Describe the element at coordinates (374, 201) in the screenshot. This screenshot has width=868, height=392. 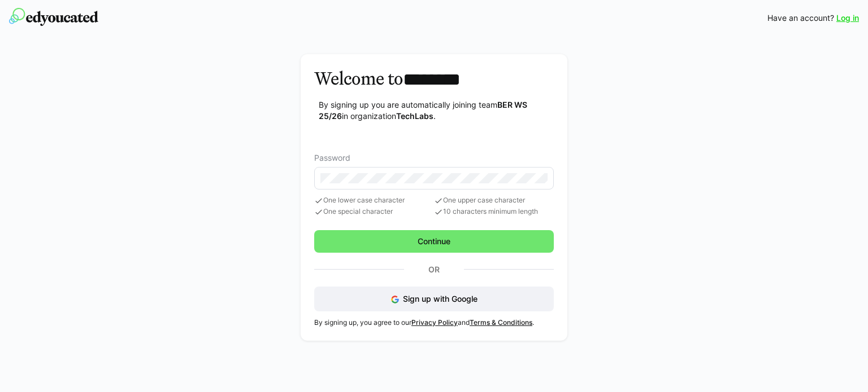
I see `span: One lower case character` at that location.